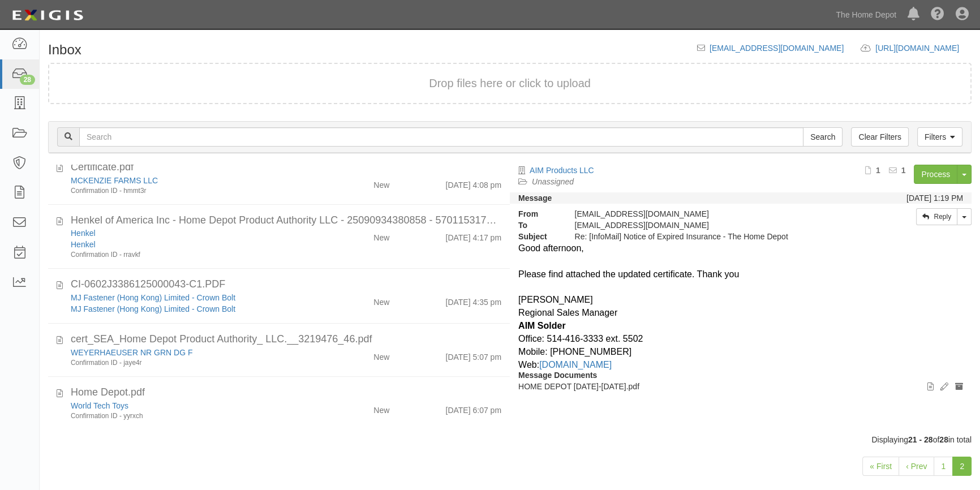 This screenshot has height=490, width=980. What do you see at coordinates (959, 387) in the screenshot?
I see `i: Archive document` at bounding box center [959, 387].